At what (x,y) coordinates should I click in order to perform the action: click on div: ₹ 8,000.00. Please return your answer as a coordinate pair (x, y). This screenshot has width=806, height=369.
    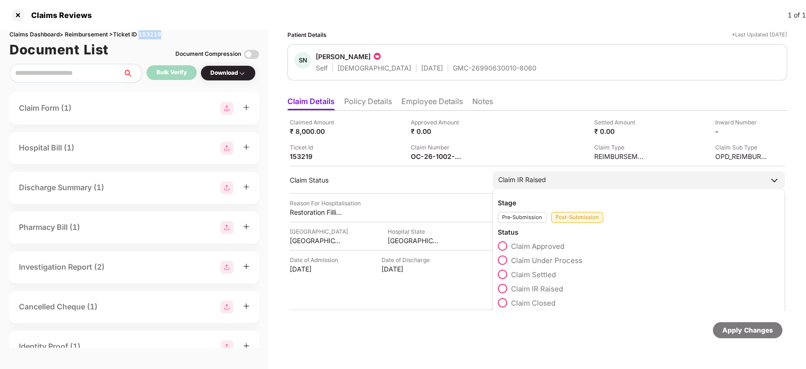
    Looking at the image, I should click on (316, 131).